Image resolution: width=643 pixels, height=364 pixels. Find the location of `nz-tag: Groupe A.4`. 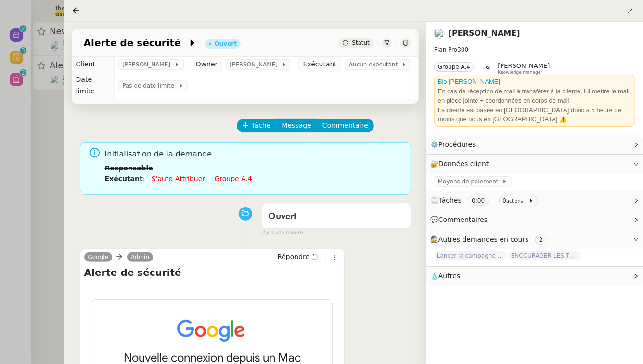

nz-tag: Groupe A.4 is located at coordinates (454, 67).